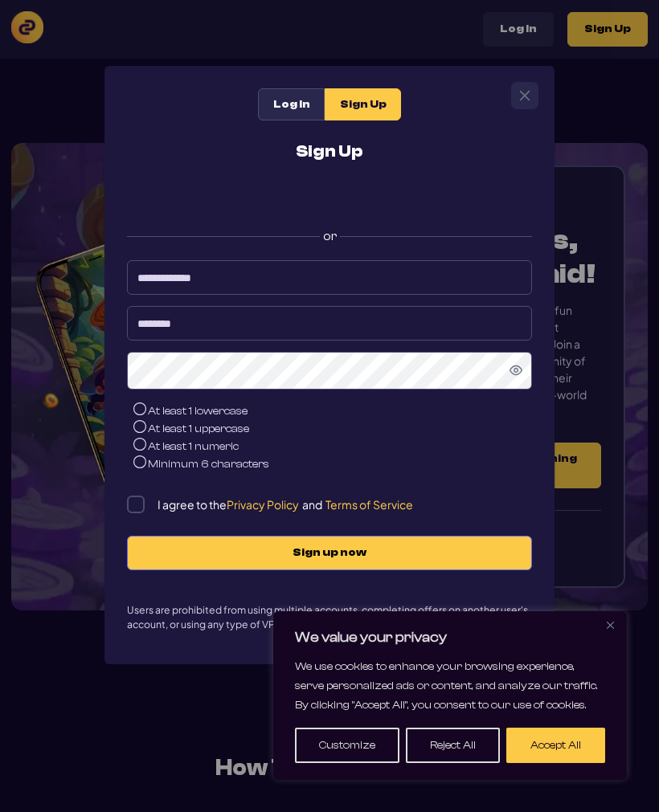 The height and width of the screenshot is (812, 659). I want to click on span: Privacy Policy, so click(263, 505).